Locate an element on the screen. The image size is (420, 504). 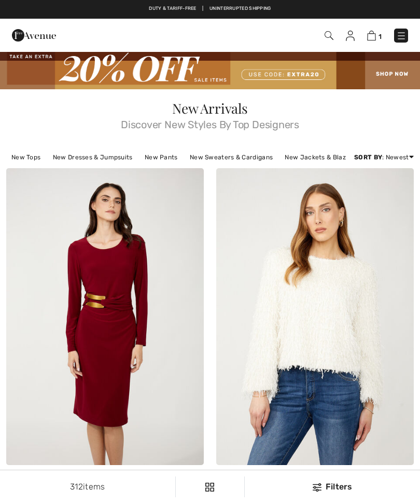
span: New Arrivals is located at coordinates (210, 108).